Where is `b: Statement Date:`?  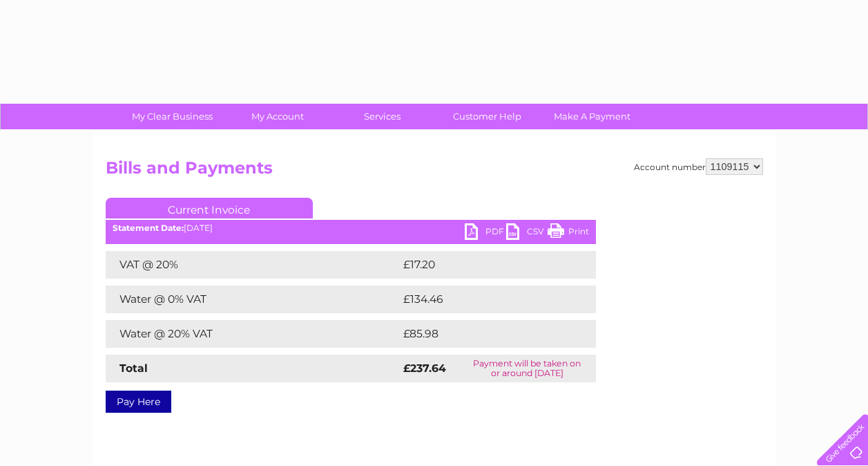
b: Statement Date: is located at coordinates (147, 227).